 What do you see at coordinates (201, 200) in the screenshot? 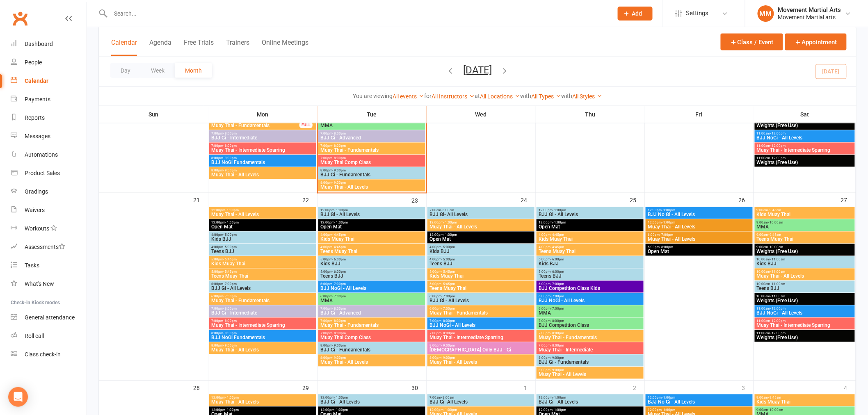
I see `div: 21` at bounding box center [201, 200].